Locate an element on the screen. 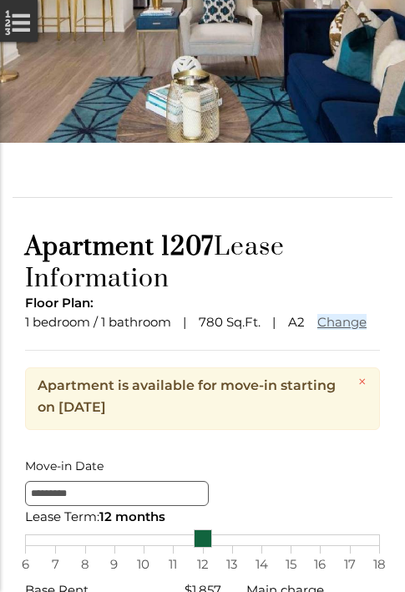 This screenshot has width=405, height=592. h1: Lease Information is located at coordinates (202, 263).